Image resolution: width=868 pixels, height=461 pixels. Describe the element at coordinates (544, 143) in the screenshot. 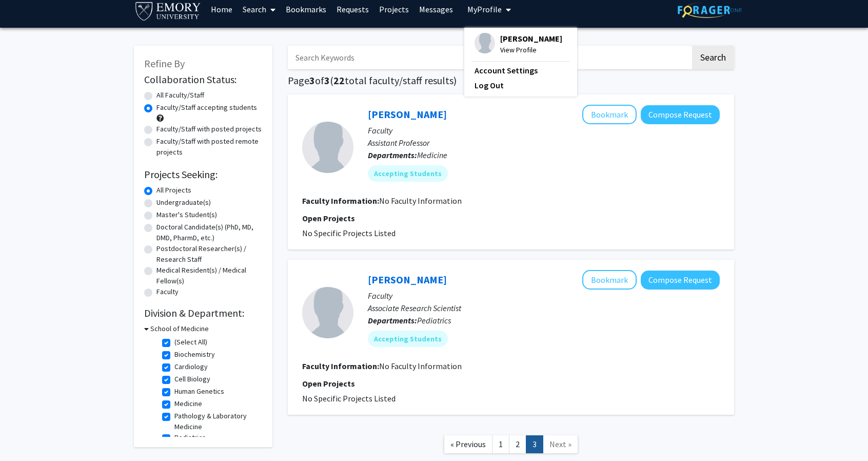

I see `p: Assistant Professor` at that location.